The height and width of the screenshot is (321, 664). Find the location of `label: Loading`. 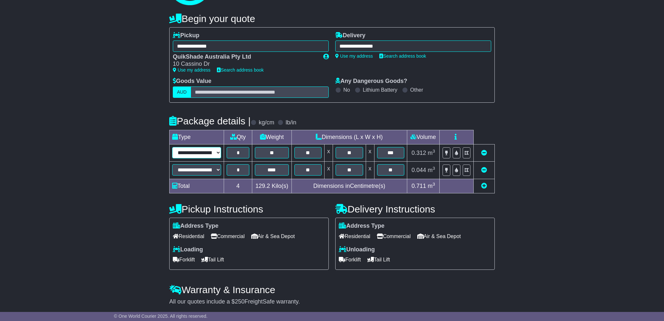

label: Loading is located at coordinates (188, 250).